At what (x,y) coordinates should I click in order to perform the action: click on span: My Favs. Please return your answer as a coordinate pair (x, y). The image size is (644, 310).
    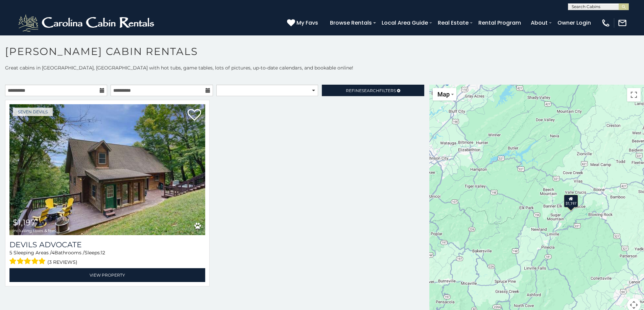
    Looking at the image, I should click on (308, 22).